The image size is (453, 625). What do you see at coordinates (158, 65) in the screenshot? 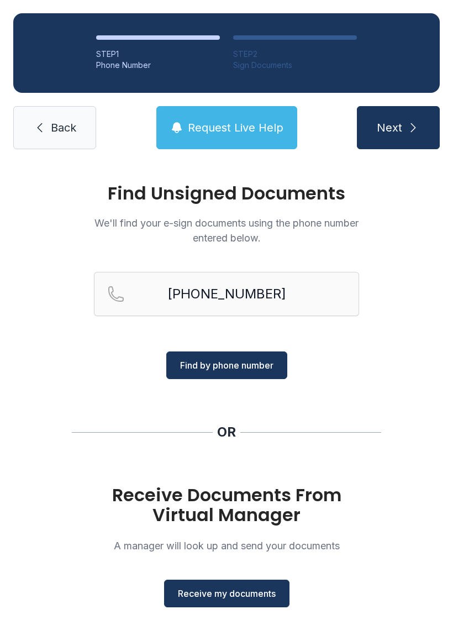
I see `div: Phone Number` at bounding box center [158, 65].